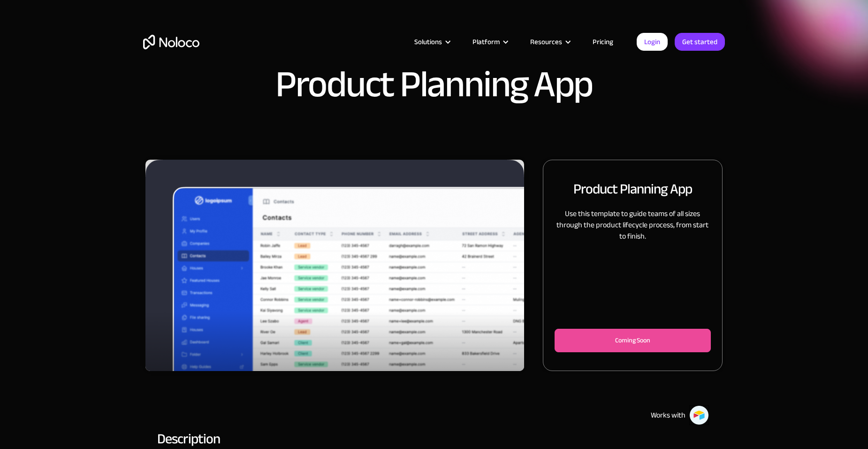 The height and width of the screenshot is (449, 868). What do you see at coordinates (334, 265) in the screenshot?
I see `div: carousel` at bounding box center [334, 265].